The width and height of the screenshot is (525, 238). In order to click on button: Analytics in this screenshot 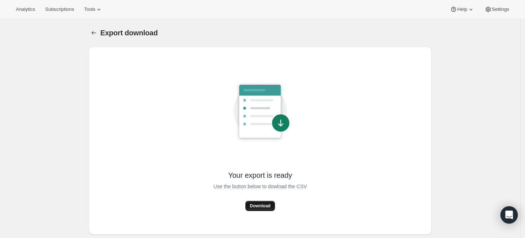, I will do `click(25, 9)`.